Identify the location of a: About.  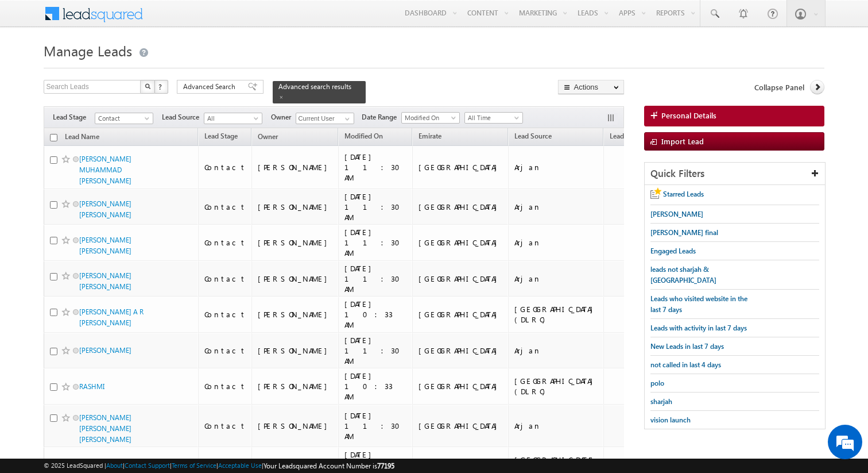
(114, 465).